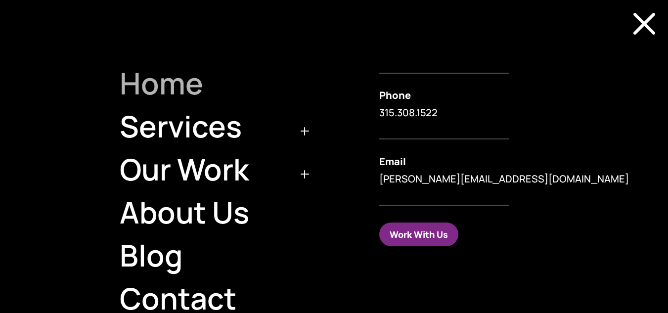  What do you see at coordinates (213, 83) in the screenshot?
I see `a: Home` at bounding box center [213, 83].